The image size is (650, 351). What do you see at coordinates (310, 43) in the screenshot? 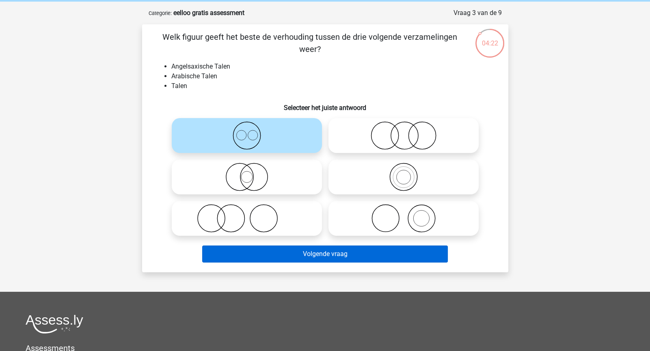
I see `p: Welk figuur geeft het beste de verhouding tussen de drie volgende verzamelingen weer?` at bounding box center [310, 43].